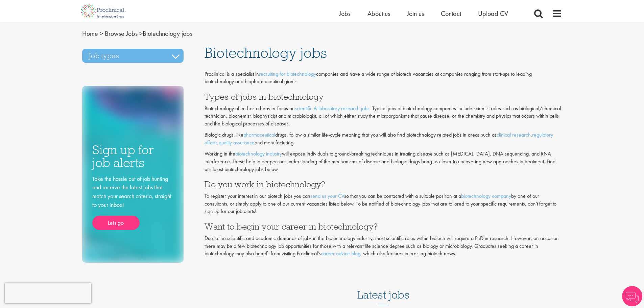 This screenshot has width=644, height=308. Describe the element at coordinates (383, 139) in the screenshot. I see `p: Biologic drugs, like drugs, follow a similar life-cycle meaning that you will also find biotechno...` at that location.